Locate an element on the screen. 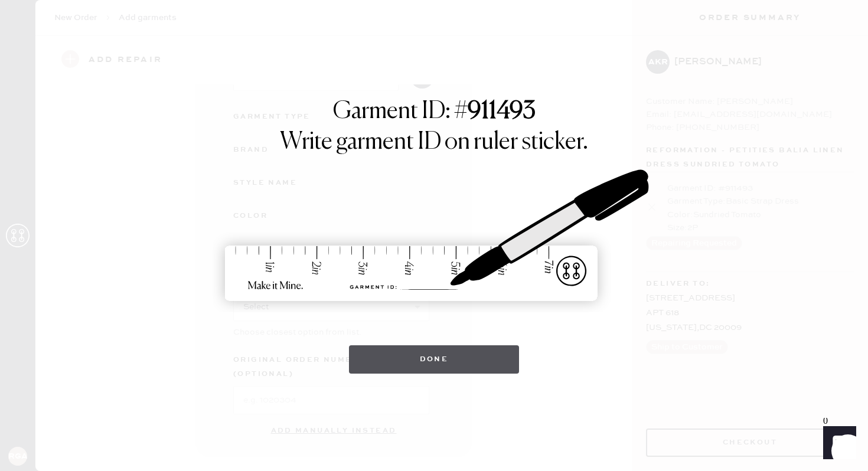  img: ruler-sticker-sharpie.svg is located at coordinates (434, 236).